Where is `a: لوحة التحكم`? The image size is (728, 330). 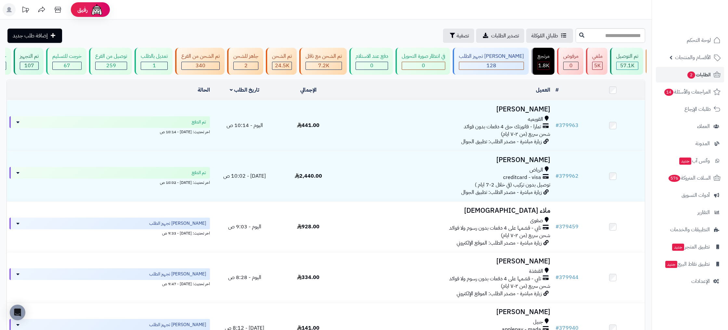 a: لوحة التحكم is located at coordinates (690, 40).